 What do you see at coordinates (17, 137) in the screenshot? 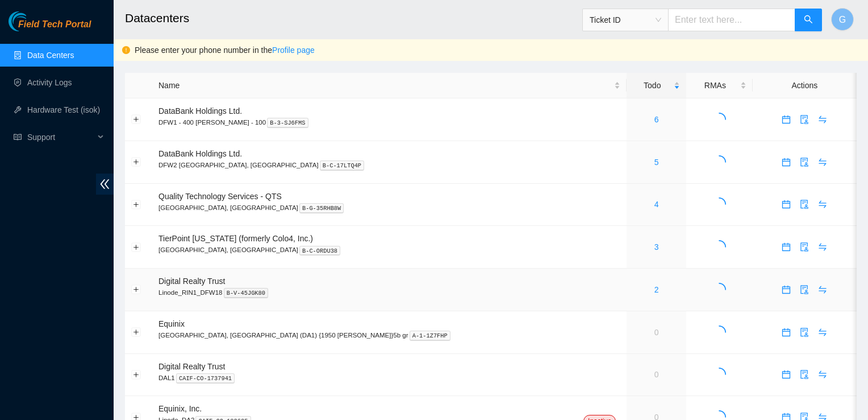
I see `span: read` at bounding box center [17, 137].